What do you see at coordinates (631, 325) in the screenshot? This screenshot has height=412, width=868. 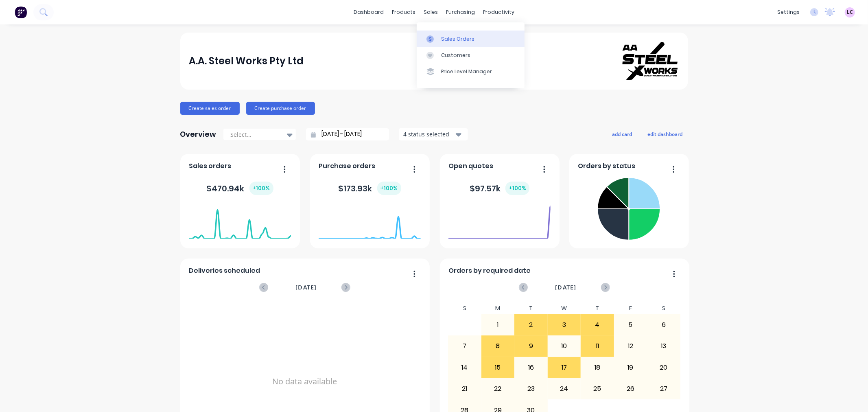 I see `div: 5` at bounding box center [631, 325].